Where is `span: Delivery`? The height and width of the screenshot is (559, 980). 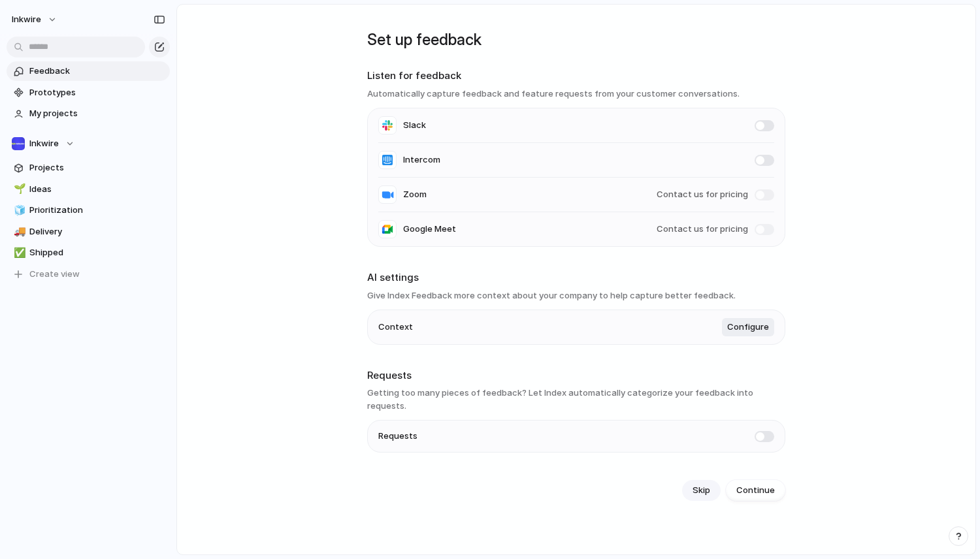
span: Delivery is located at coordinates (97, 232).